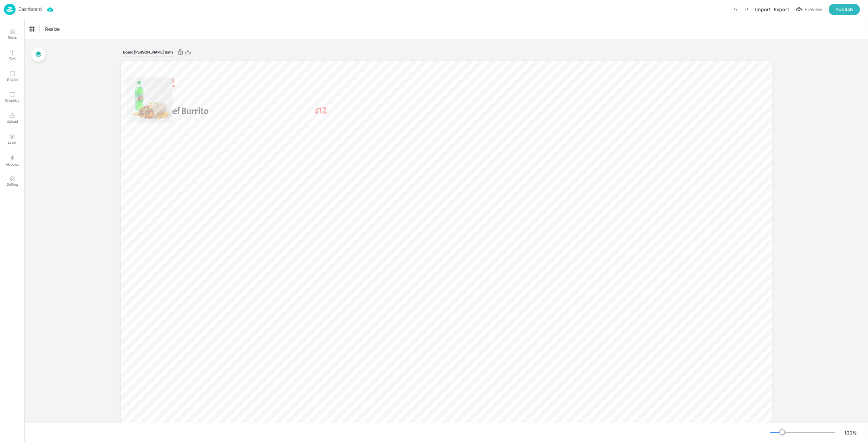 The height and width of the screenshot is (442, 868). Describe the element at coordinates (52, 29) in the screenshot. I see `span: Resize` at that location.